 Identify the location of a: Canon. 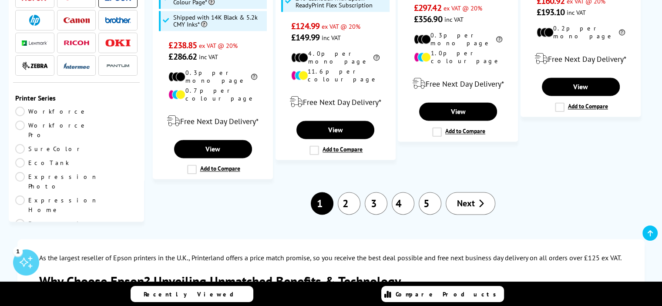
(77, 20).